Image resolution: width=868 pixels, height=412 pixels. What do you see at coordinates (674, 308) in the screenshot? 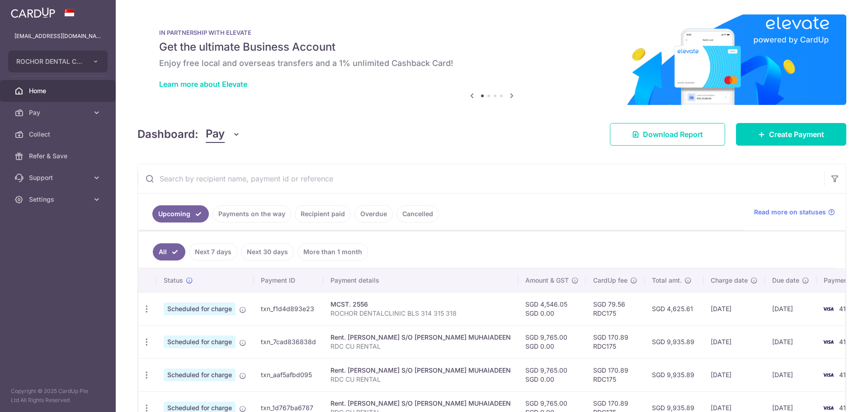
I see `td: SGD 4,625.61` at bounding box center [674, 308].